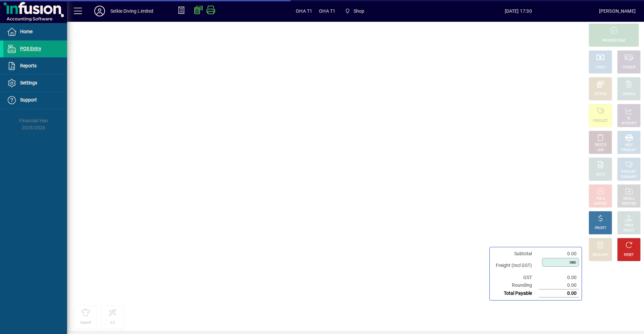 Image resolution: width=644 pixels, height=334 pixels. What do you see at coordinates (600, 146) in the screenshot?
I see `div: DELETE` at bounding box center [600, 146].